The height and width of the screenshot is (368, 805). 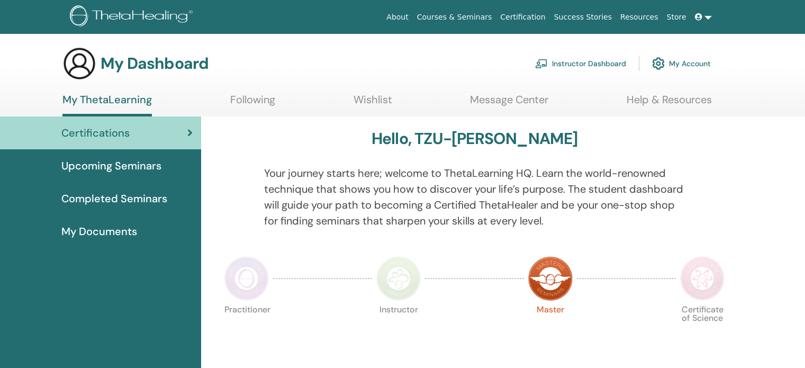 I want to click on img: Practitioner, so click(x=247, y=278).